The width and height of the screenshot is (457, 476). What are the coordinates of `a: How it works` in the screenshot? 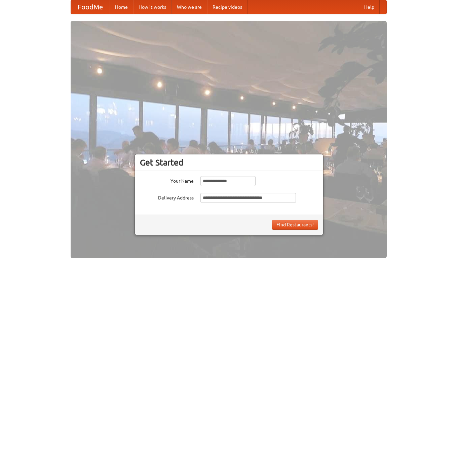 It's located at (152, 7).